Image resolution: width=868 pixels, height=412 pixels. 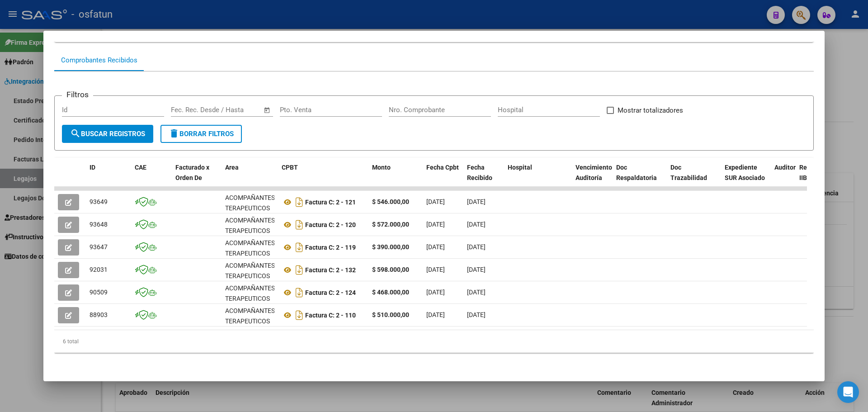 What do you see at coordinates (814, 177) in the screenshot?
I see `datatable-header-cell: Retencion IIBB` at bounding box center [814, 177].